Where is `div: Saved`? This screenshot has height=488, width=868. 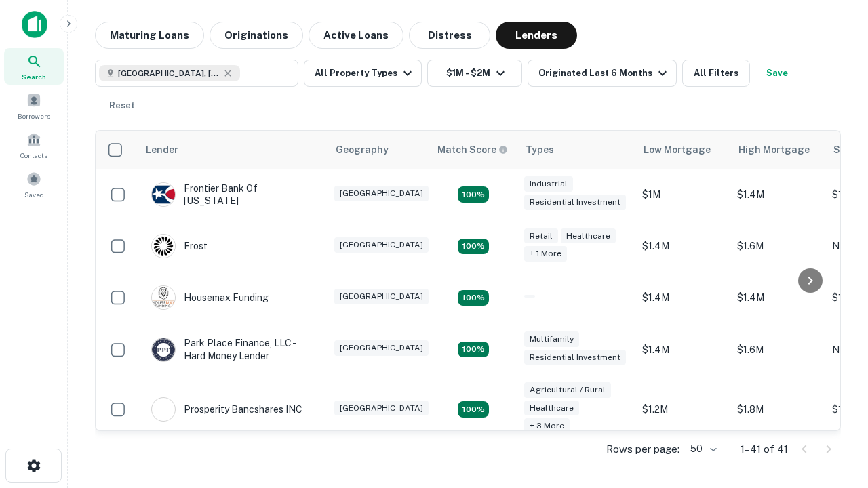
div: Saved is located at coordinates (34, 185).